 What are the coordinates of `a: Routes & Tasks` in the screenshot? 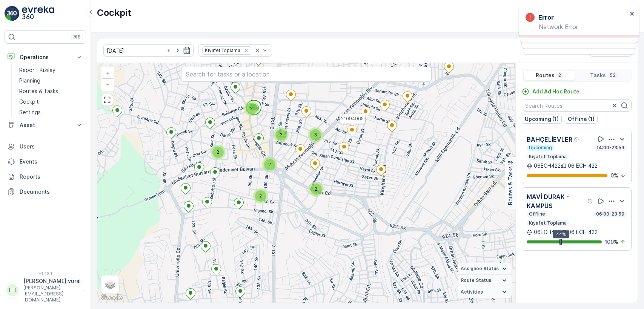 It's located at (51, 91).